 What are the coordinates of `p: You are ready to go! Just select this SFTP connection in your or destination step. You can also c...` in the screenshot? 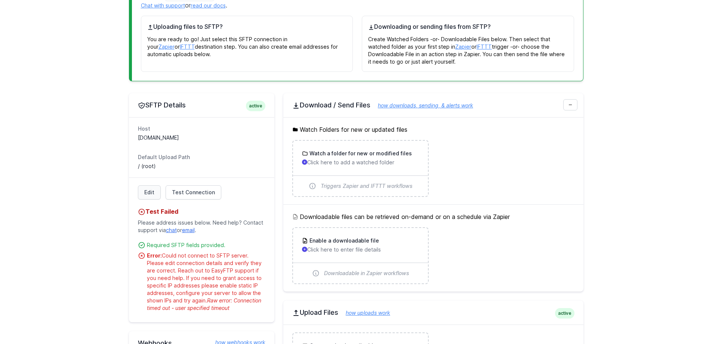 It's located at (247, 45).